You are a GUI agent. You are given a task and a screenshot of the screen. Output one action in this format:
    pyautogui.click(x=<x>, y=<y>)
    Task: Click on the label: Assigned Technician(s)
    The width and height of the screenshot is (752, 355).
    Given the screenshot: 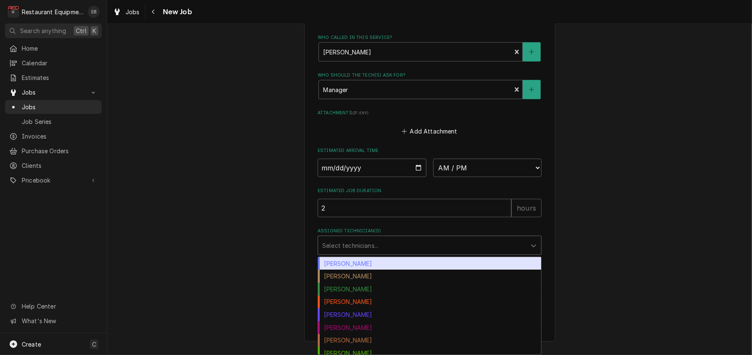 What is the action you would take?
    pyautogui.click(x=430, y=231)
    